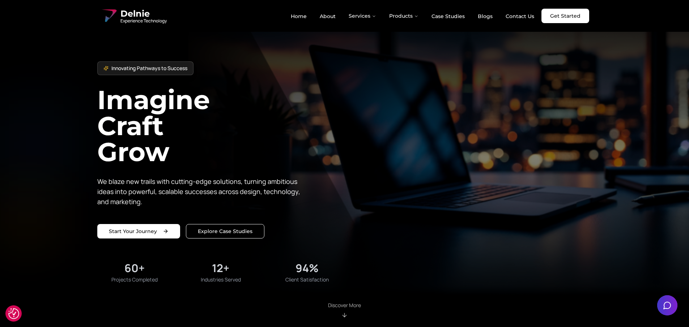 The image size is (689, 327). Describe the element at coordinates (225, 231) in the screenshot. I see `a: Explore our solutions` at that location.